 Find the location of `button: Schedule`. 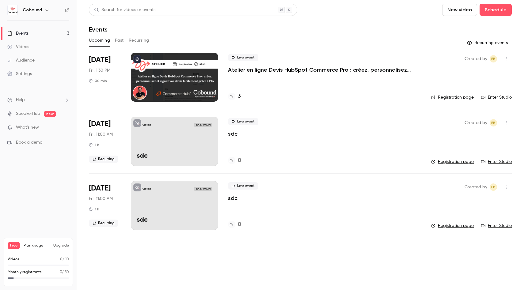

button: Schedule is located at coordinates (496, 10).